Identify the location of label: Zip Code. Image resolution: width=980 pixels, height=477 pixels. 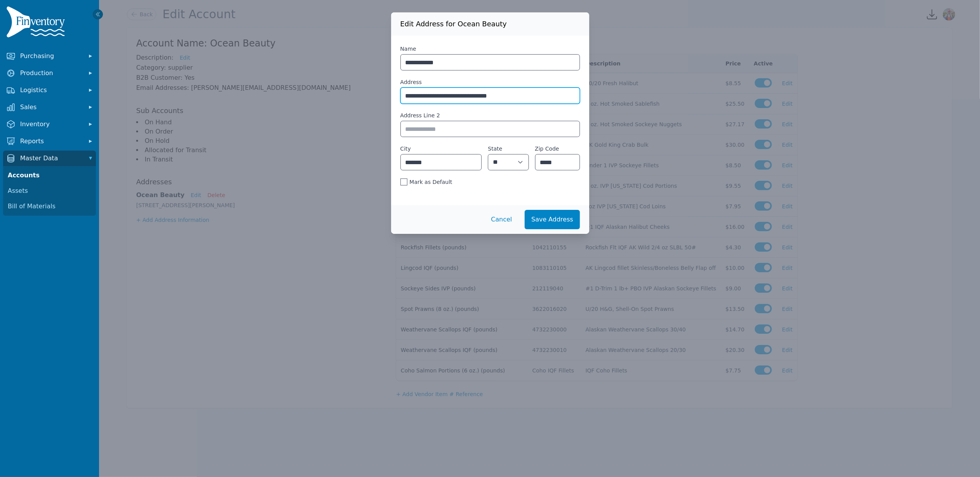
(547, 149).